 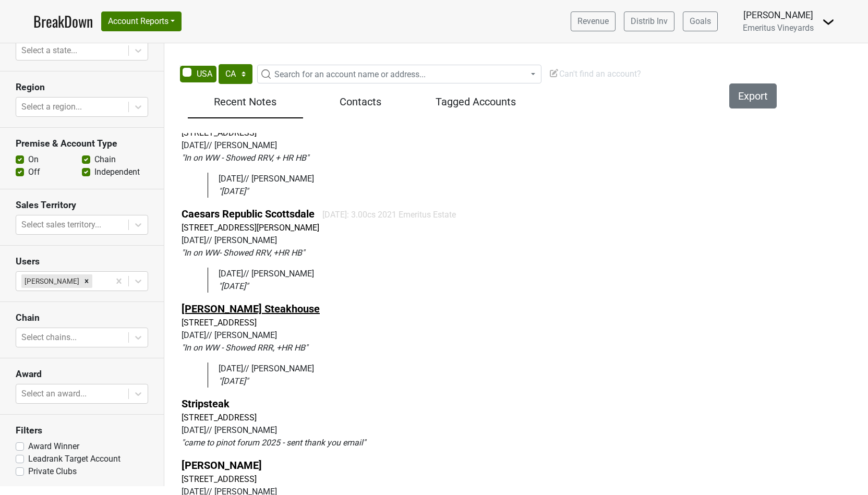 I want to click on h5: Recent Notes, so click(x=245, y=102).